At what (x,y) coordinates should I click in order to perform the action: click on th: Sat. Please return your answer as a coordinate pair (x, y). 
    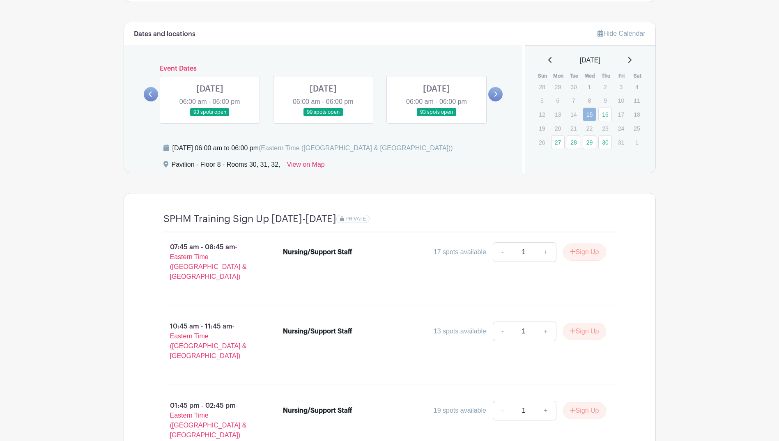
    Looking at the image, I should click on (637, 76).